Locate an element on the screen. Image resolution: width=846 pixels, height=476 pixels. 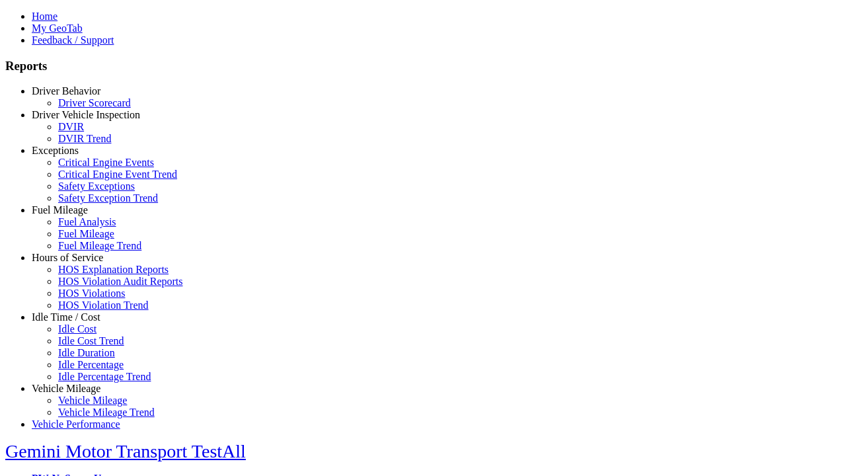
a: Idle Cost Trend is located at coordinates (91, 340).